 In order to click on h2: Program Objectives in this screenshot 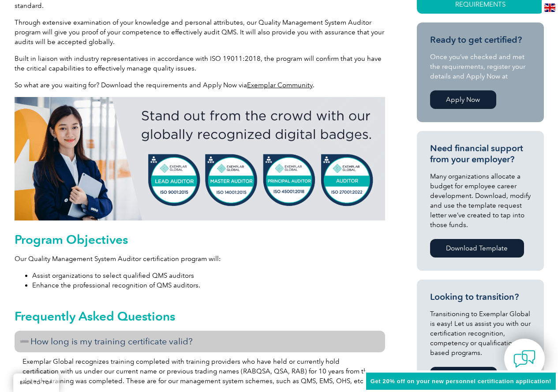, I will do `click(200, 240)`.